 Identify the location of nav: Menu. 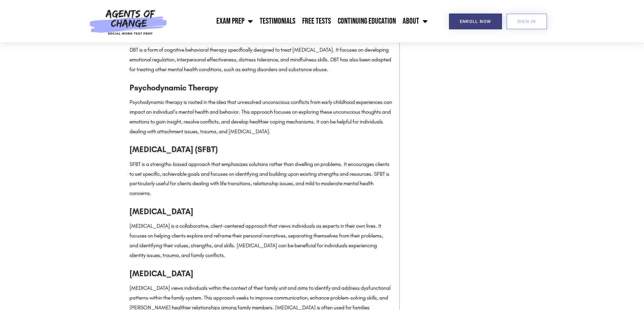
(301, 22).